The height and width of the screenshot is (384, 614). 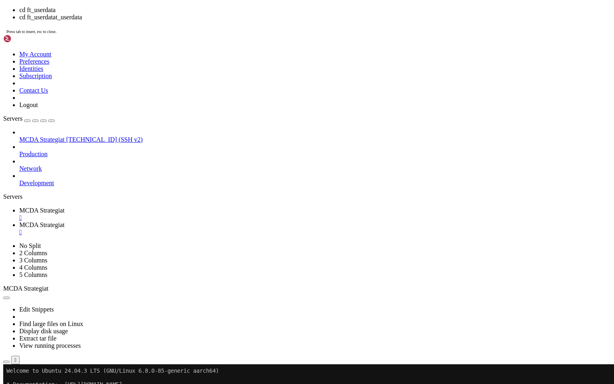 What do you see at coordinates (38, 338) in the screenshot?
I see `a: Extract tar file` at bounding box center [38, 338].